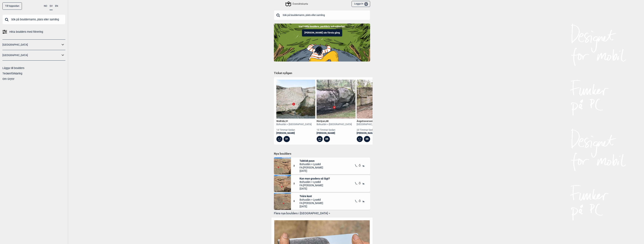  Describe the element at coordinates (322, 27) in the screenshot. I see `p: Var? Hitta boulders, packlista och säkerhet.` at that location.